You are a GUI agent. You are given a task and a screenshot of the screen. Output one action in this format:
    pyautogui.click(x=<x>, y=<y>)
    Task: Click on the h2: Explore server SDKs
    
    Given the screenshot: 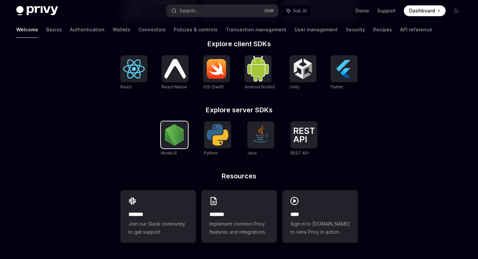 What is the action you would take?
    pyautogui.click(x=239, y=110)
    